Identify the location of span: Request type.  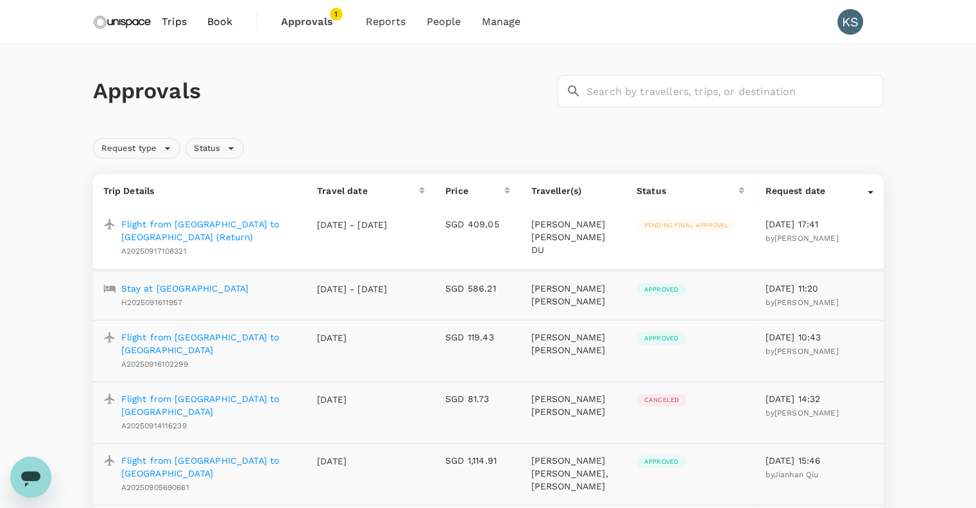
(129, 148).